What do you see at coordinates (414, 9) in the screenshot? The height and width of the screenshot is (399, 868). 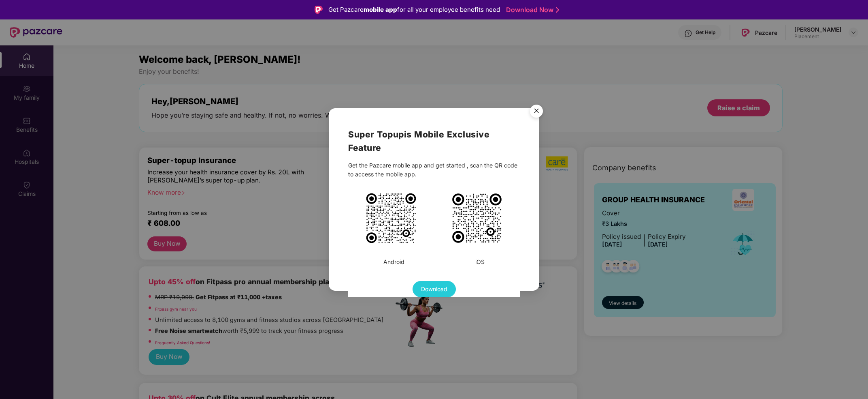 I see `div: Get Pazcare for all your employee benefits need` at bounding box center [414, 9].